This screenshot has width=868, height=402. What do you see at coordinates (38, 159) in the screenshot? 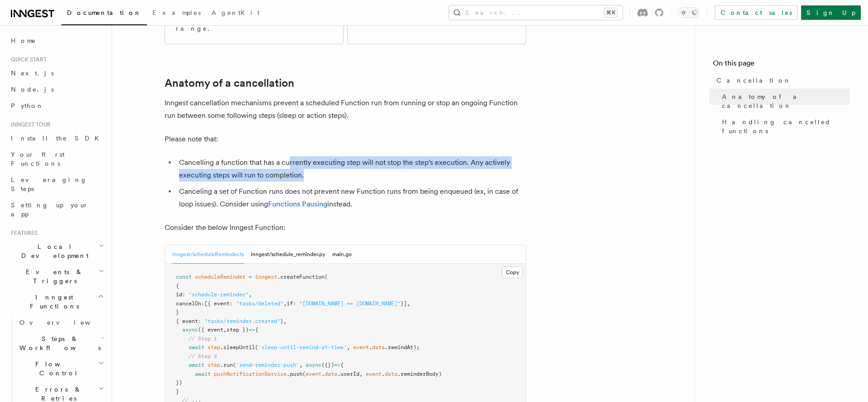
I see `span: Your first Functions` at bounding box center [38, 159].